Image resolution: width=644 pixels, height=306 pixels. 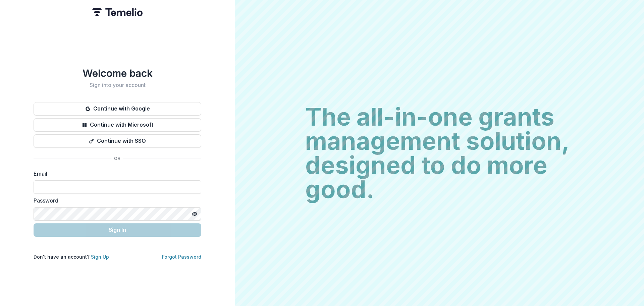 I want to click on a: Sign Up, so click(x=100, y=257).